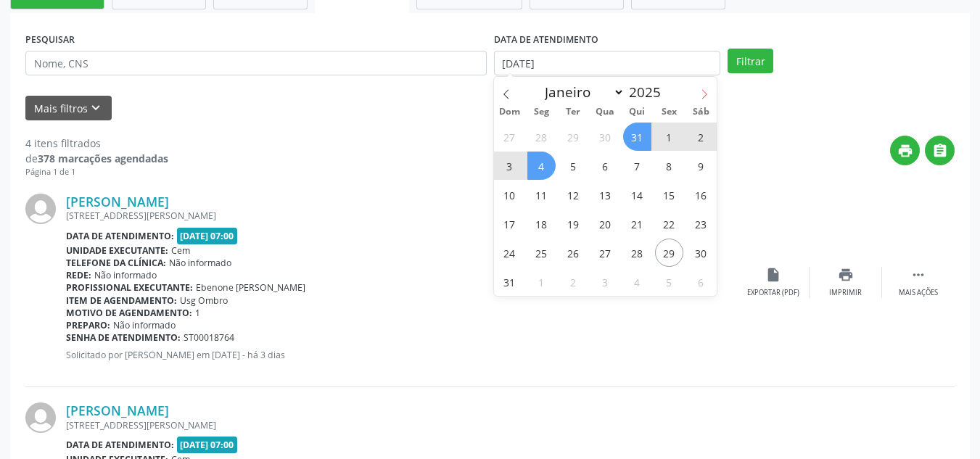 The width and height of the screenshot is (980, 459). I want to click on span: Agosto 3, 2025, so click(509, 165).